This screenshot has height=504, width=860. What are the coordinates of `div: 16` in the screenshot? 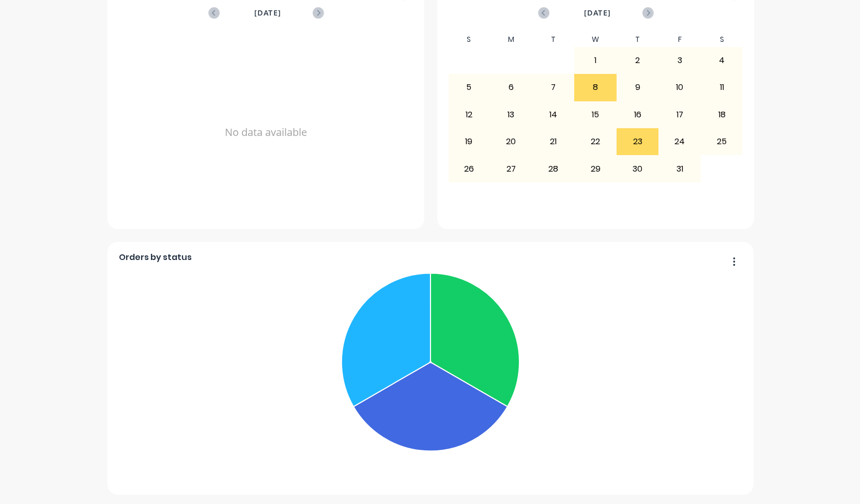 It's located at (638, 115).